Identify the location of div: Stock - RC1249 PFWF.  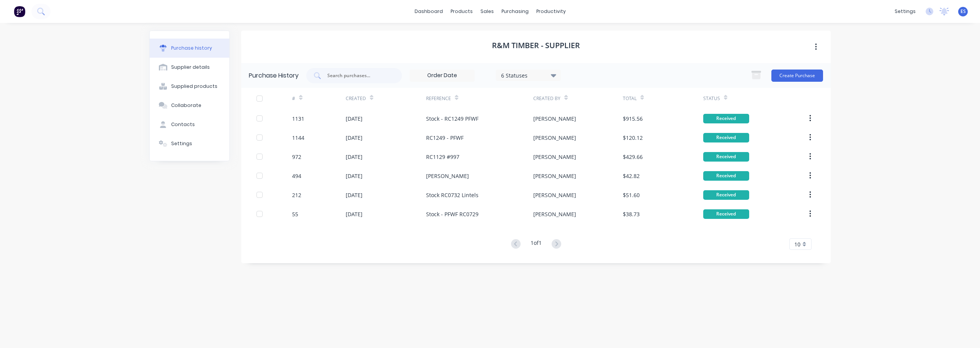
(452, 119).